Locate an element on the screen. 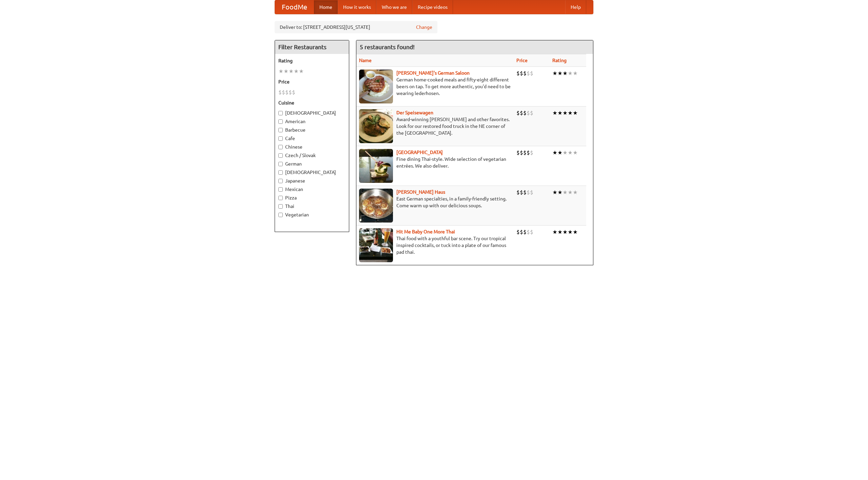 The width and height of the screenshot is (868, 480). input: American is located at coordinates (281, 122).